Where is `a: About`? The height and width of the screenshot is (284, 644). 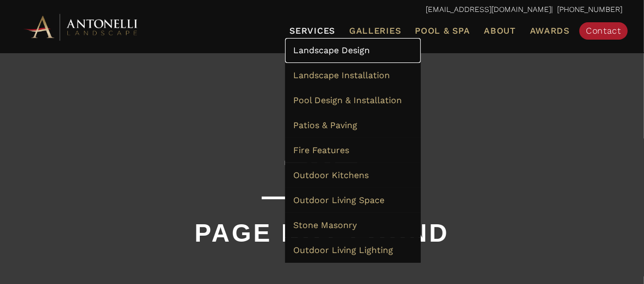
a: About is located at coordinates (499, 31).